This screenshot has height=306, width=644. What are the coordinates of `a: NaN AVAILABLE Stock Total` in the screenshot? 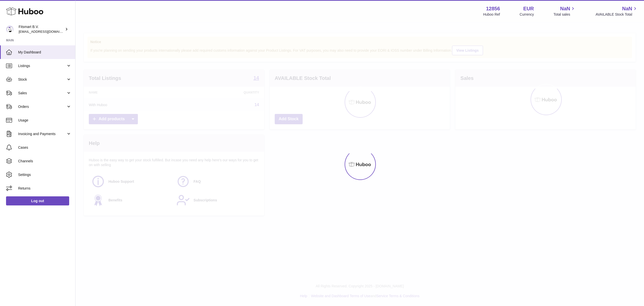 It's located at (617, 11).